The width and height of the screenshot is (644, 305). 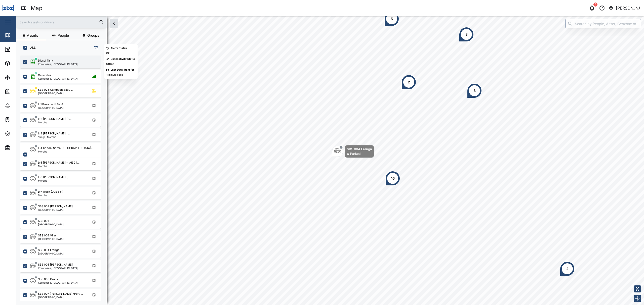 I want to click on div: Reports, so click(x=22, y=91).